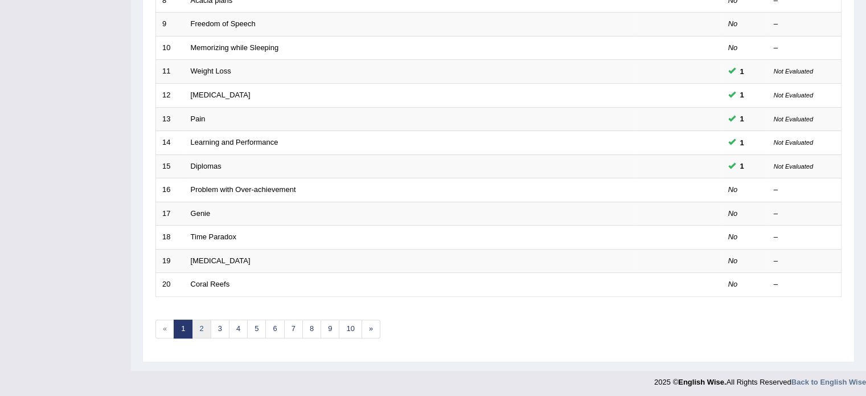  Describe the element at coordinates (170, 261) in the screenshot. I see `td: 19` at that location.